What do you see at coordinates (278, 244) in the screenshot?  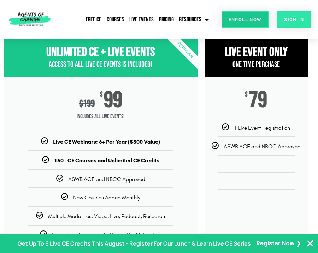 I see `a: Register Now ❯` at bounding box center [278, 244].